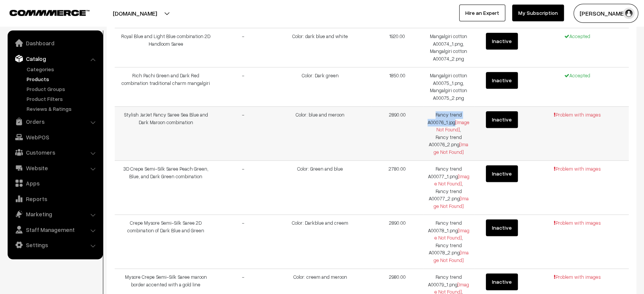 The image size is (644, 294). I want to click on a: Reports, so click(55, 198).